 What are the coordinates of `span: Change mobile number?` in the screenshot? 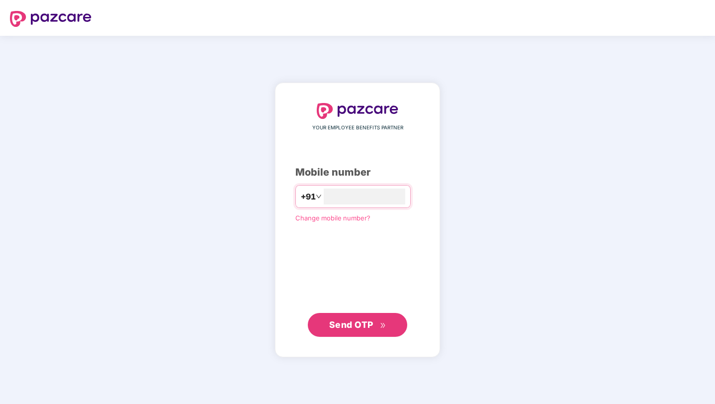 It's located at (333, 218).